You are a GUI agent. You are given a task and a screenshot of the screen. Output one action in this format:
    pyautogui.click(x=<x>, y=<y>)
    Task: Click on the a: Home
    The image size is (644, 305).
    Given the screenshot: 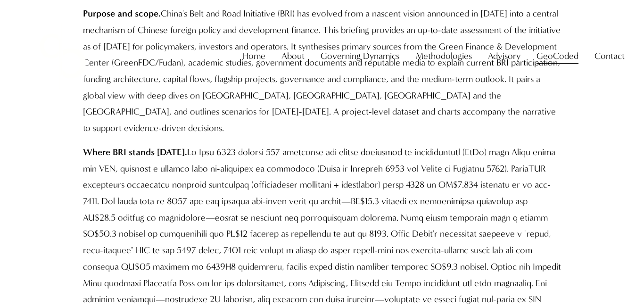 What is the action you would take?
    pyautogui.click(x=254, y=56)
    